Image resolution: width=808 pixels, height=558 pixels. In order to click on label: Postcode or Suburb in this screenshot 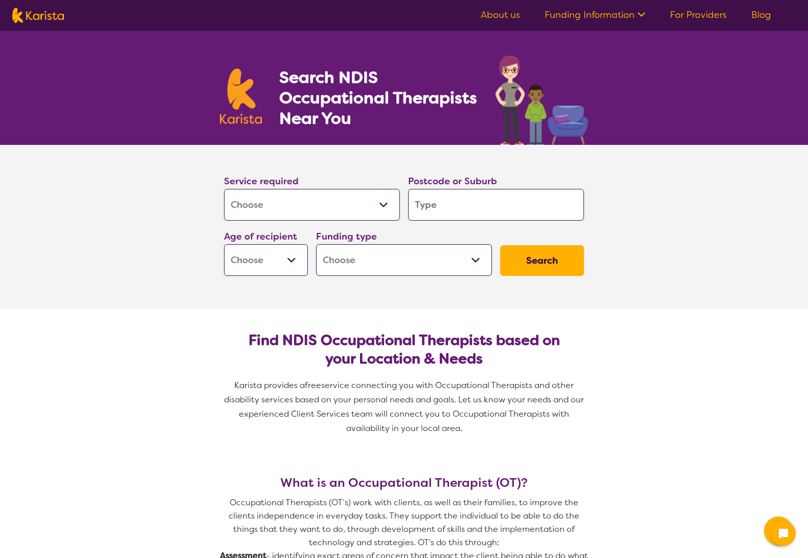, I will do `click(453, 181)`.